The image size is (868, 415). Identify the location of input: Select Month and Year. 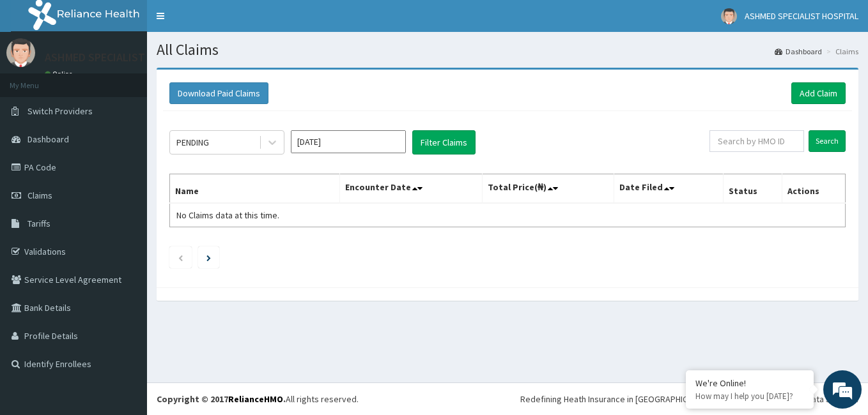
(349, 142).